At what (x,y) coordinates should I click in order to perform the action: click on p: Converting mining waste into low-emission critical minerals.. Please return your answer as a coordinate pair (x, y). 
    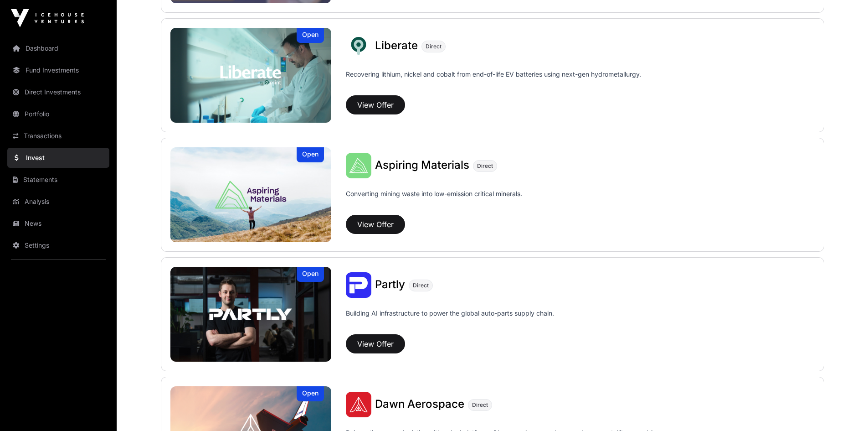
    Looking at the image, I should click on (434, 200).